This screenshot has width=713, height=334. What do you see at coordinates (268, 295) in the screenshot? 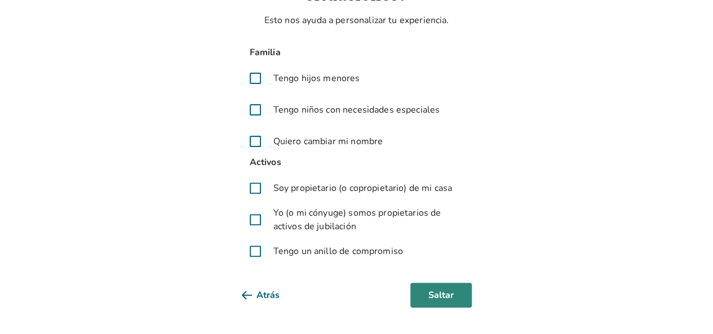
I see `font: Atrás` at bounding box center [268, 295].